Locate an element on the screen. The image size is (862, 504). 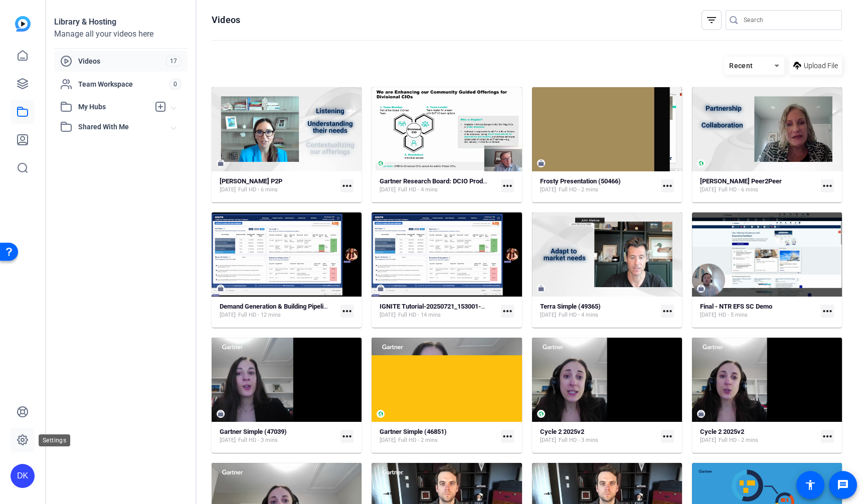
span: 17 is located at coordinates (174, 61).